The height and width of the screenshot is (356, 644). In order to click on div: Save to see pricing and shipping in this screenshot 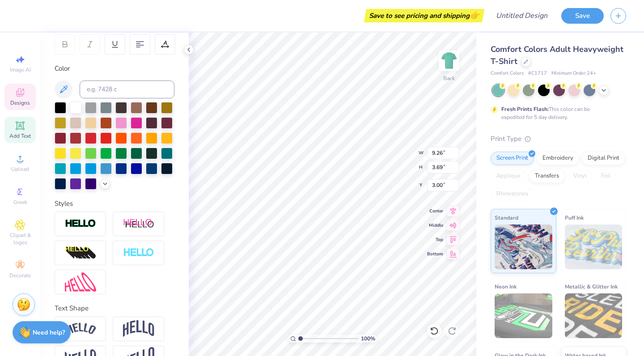, I will do `click(424, 15)`.